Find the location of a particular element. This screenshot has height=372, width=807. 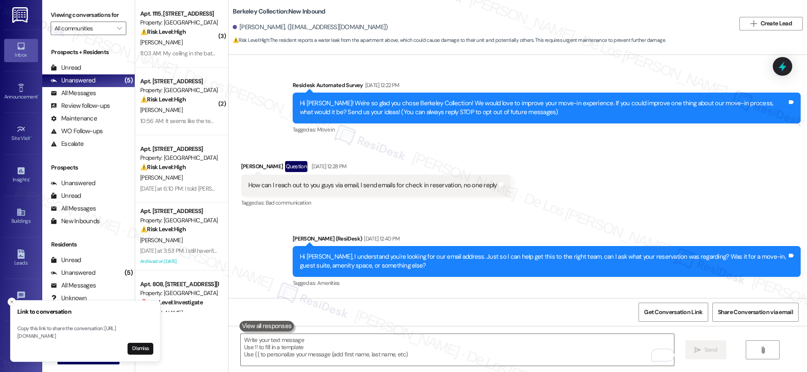

h3: Link to conversation is located at coordinates (85, 311).